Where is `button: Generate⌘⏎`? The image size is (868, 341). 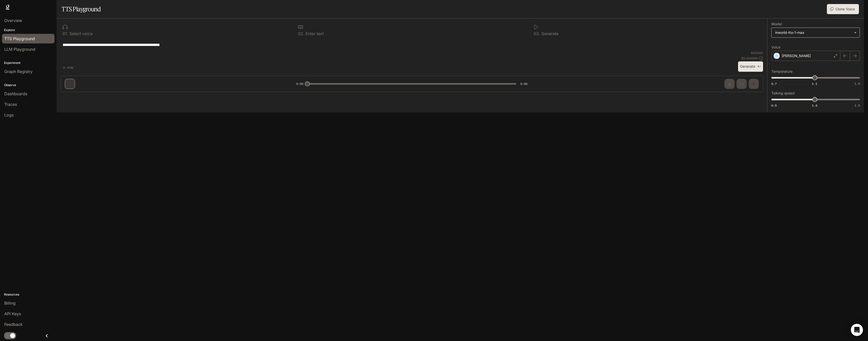
button: Generate⌘⏎ is located at coordinates (750, 67).